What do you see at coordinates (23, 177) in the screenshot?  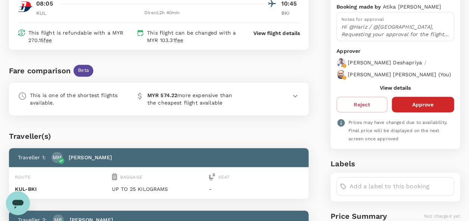 I see `span: Route` at bounding box center [23, 177].